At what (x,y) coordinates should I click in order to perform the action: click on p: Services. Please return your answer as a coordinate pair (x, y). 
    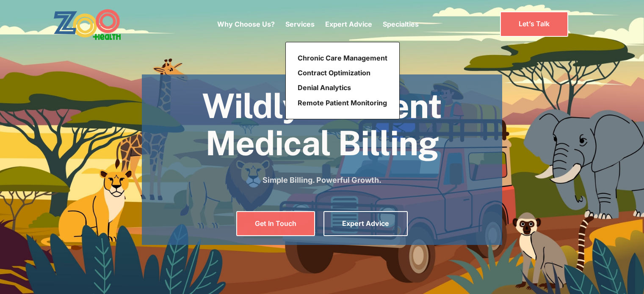
    Looking at the image, I should click on (300, 24).